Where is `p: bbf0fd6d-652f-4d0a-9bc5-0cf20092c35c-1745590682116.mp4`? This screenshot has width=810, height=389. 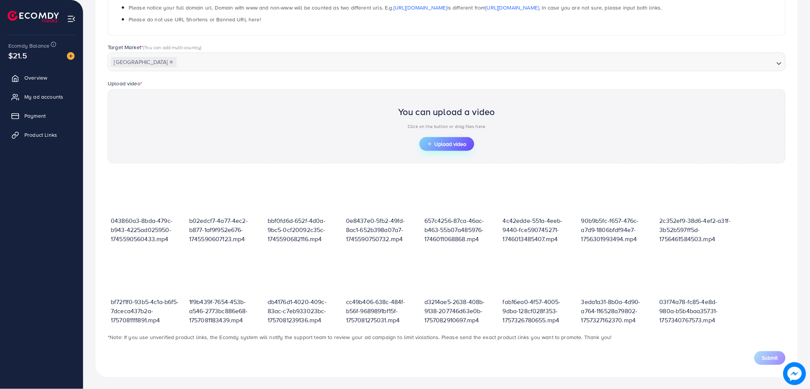 p: bbf0fd6d-652f-4d0a-9bc5-0cf20092c35c-1745590682116.mp4 is located at coordinates (304, 230).